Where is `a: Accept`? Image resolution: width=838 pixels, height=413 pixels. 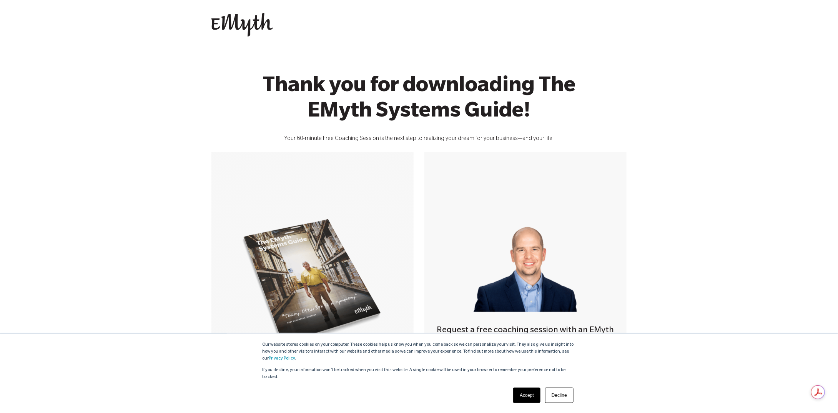
a: Accept is located at coordinates (527, 395).